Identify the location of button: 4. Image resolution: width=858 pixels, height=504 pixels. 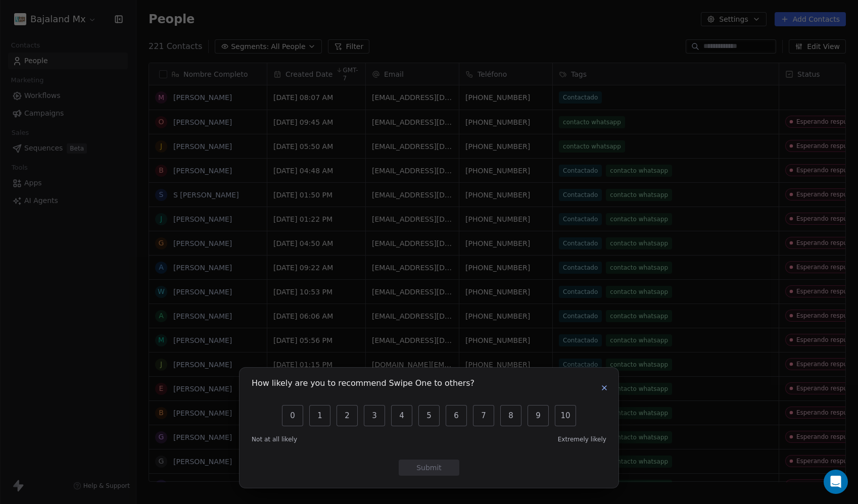
(402, 416).